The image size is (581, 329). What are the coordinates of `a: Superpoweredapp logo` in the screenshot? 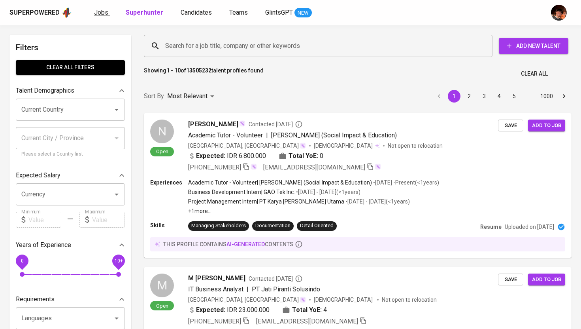 It's located at (41, 13).